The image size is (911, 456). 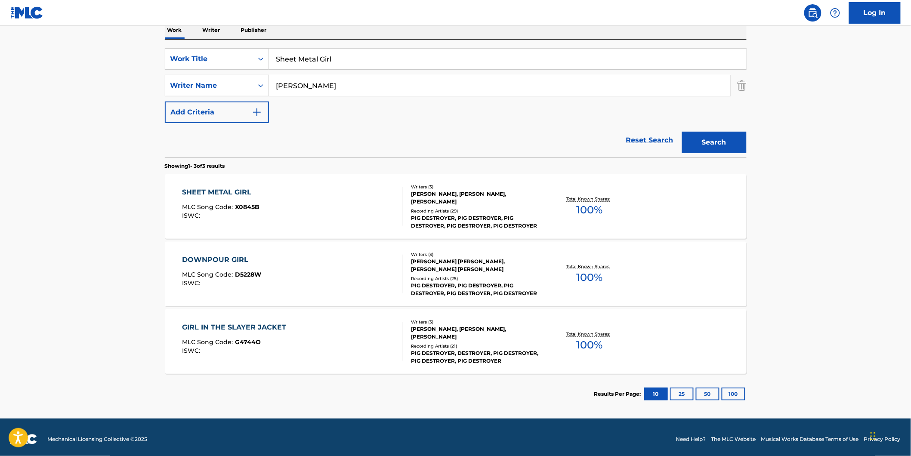 What do you see at coordinates (656, 394) in the screenshot?
I see `button: 10` at bounding box center [656, 394].